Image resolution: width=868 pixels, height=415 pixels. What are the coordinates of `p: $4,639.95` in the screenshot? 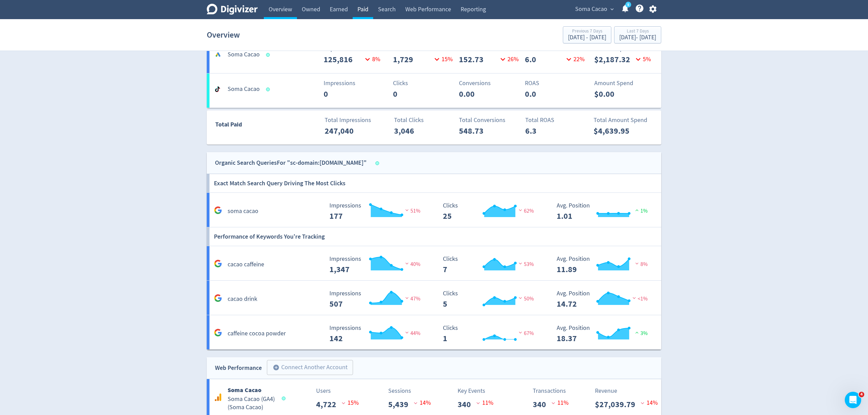 It's located at (613, 131).